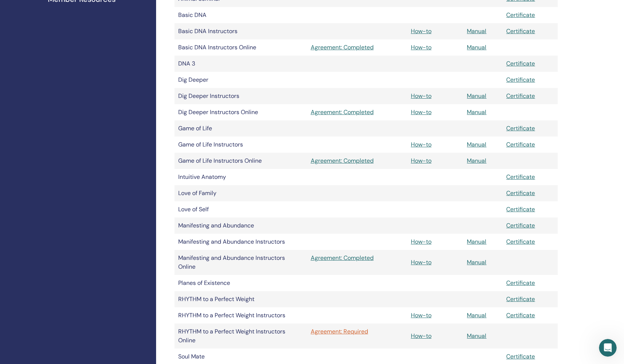 This screenshot has height=364, width=624. I want to click on h1: Operator, so click(49, 7).